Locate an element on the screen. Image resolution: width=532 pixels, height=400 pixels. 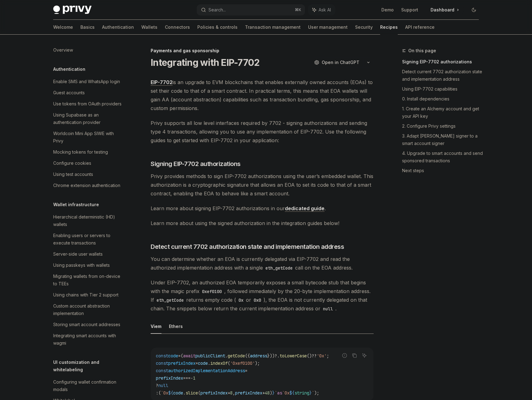
div: Configuring wallet confirmation modals is located at coordinates (89, 386).